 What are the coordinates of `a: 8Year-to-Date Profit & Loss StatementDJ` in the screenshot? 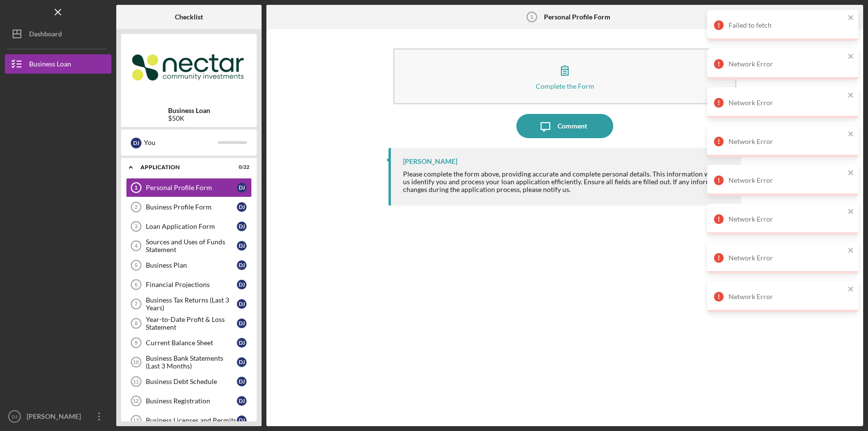 It's located at (189, 323).